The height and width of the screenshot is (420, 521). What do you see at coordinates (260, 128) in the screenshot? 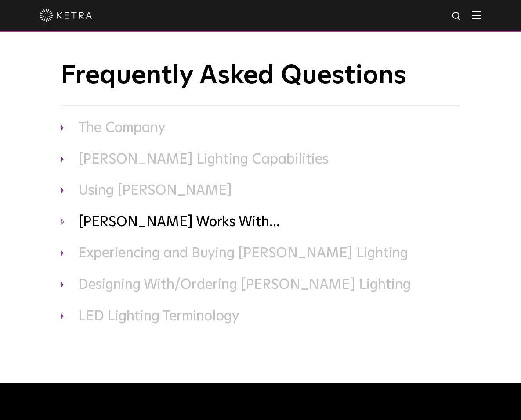
I see `h3: The Company` at bounding box center [260, 128].